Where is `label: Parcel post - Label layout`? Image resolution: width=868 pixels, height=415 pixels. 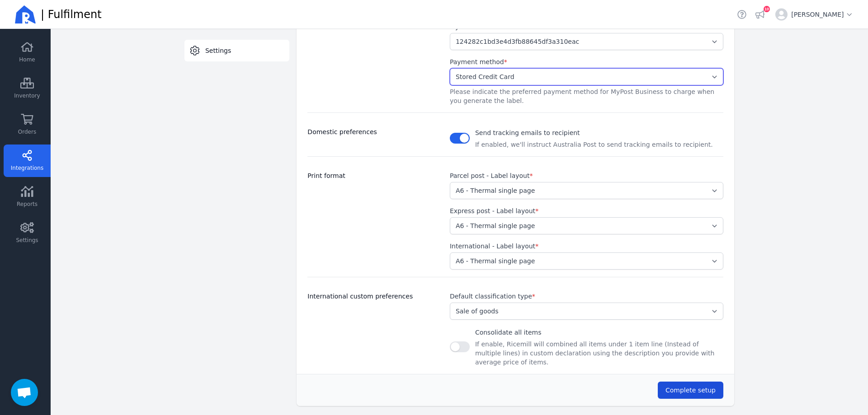 label: Parcel post - Label layout is located at coordinates (491, 176).